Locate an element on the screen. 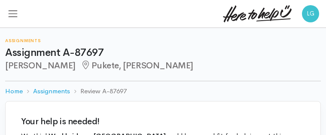 Image resolution: width=326 pixels, height=135 pixels. button: Toggle navigation is located at coordinates (13, 14).